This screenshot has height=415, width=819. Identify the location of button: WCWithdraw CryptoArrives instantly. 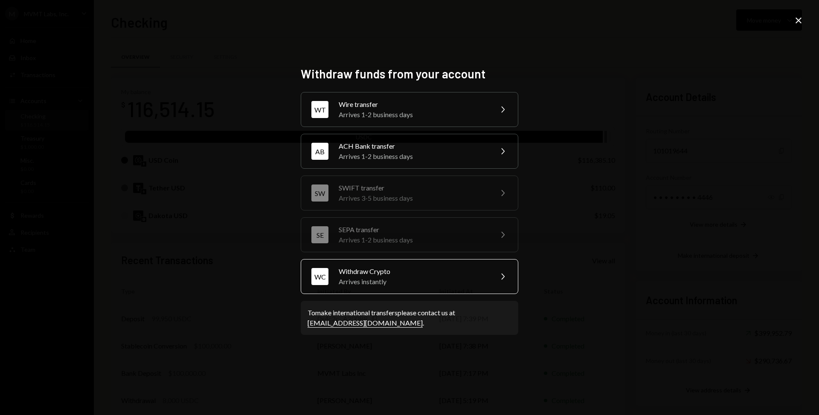
(409, 277).